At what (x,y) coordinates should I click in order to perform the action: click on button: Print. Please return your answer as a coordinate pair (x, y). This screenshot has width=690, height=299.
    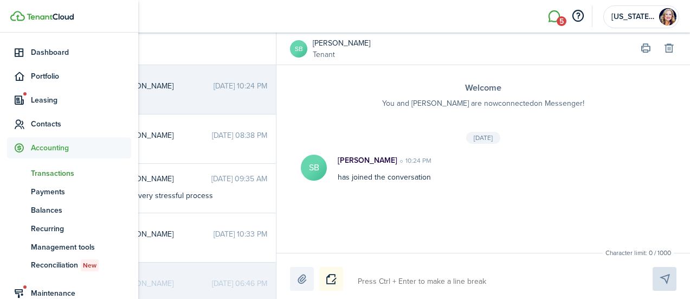
    Looking at the image, I should click on (646, 49).